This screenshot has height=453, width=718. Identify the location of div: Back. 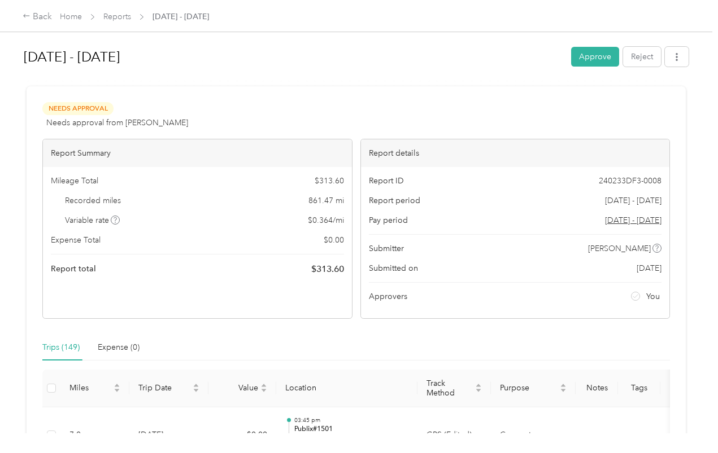
(37, 17).